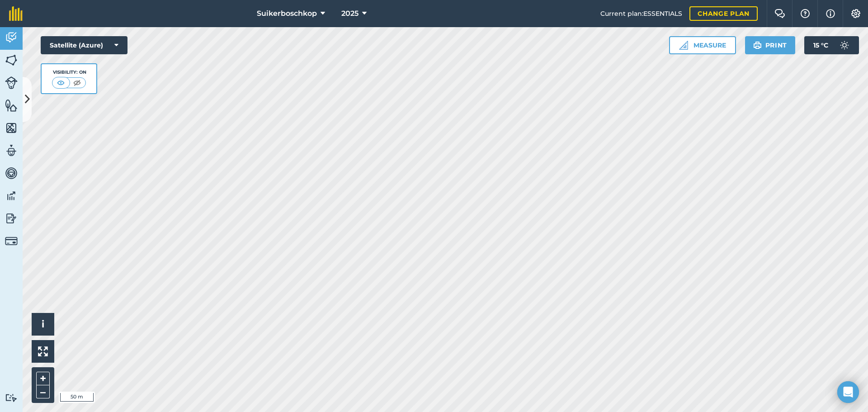  I want to click on button: i, so click(43, 324).